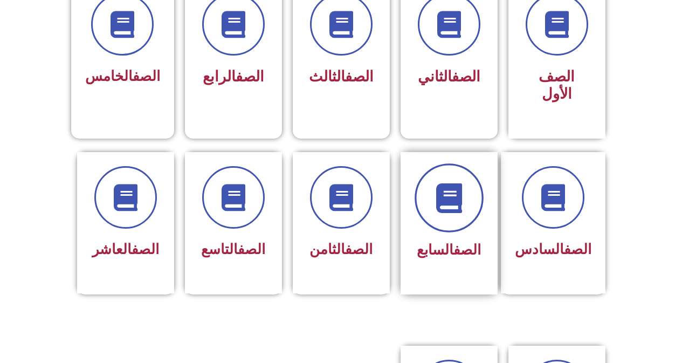 The width and height of the screenshot is (682, 363). I want to click on span: الخامس, so click(122, 76).